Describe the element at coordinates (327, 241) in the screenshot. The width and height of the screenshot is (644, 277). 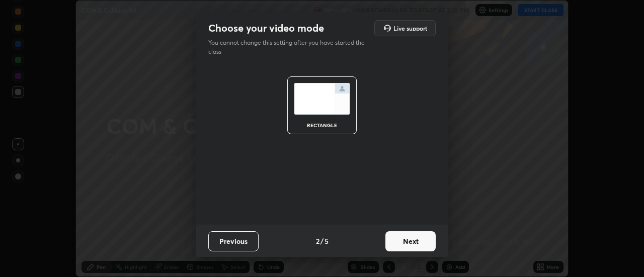
I see `h4: 5` at that location.